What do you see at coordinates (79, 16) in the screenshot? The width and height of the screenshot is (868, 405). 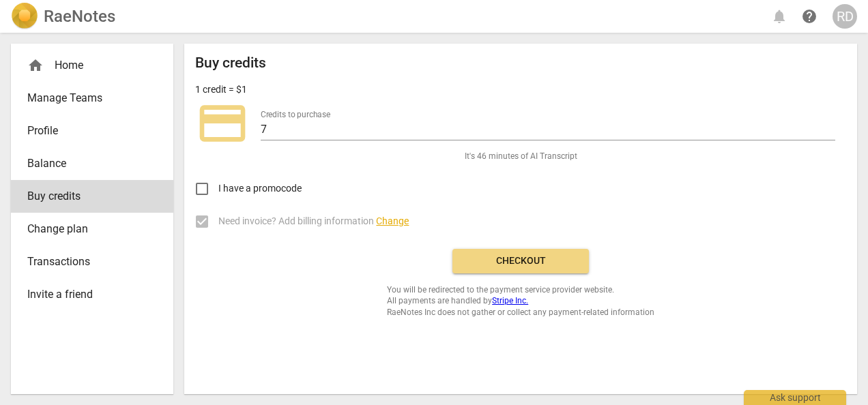 I see `h2: RaeNotes` at bounding box center [79, 16].